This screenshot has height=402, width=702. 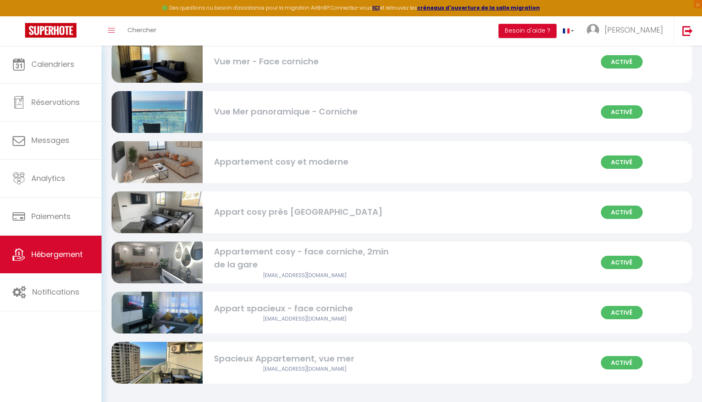 What do you see at coordinates (478, 8) in the screenshot?
I see `strong: créneaux d'ouverture de la salle migration` at bounding box center [478, 8].